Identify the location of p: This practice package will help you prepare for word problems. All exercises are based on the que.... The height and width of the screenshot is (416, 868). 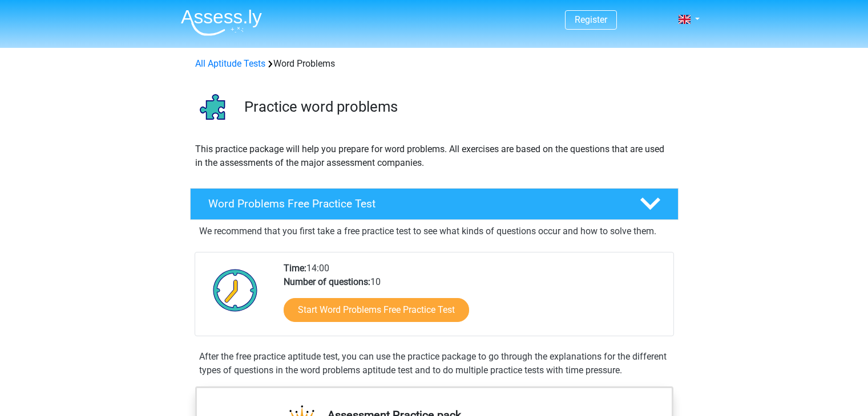
(434, 156).